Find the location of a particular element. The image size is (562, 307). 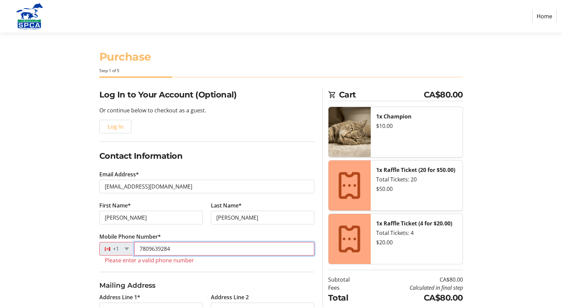

strong: 1x Raffle Ticket (4 for $20.00) is located at coordinates (414, 223).